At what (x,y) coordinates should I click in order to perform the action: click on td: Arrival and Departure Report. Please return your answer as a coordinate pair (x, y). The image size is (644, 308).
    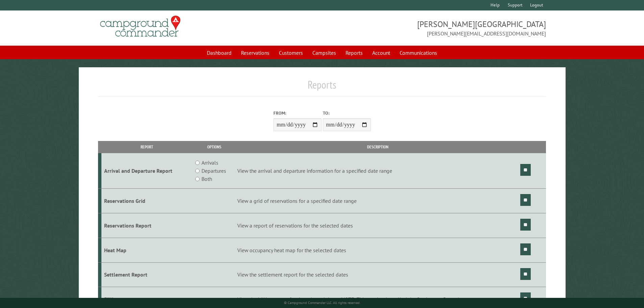
    Looking at the image, I should click on (147, 171).